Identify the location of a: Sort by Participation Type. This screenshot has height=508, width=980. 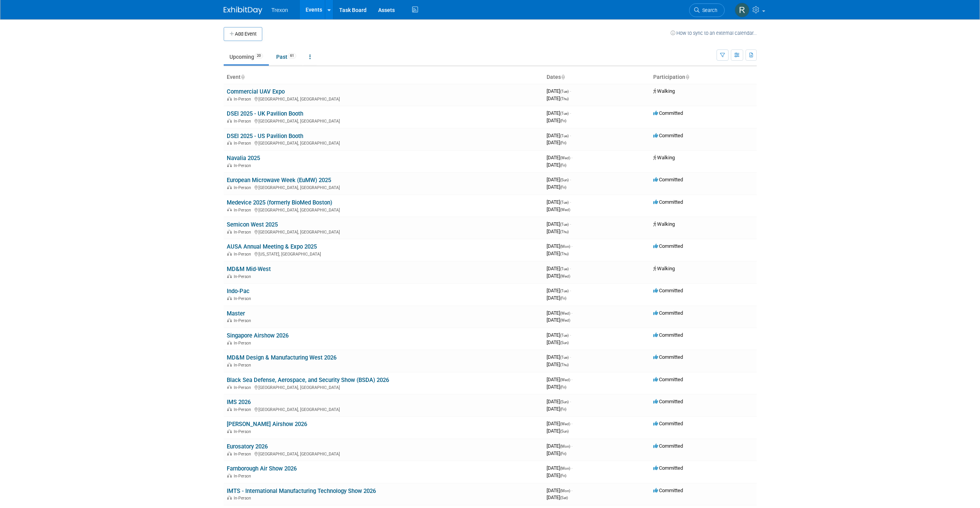
(688, 77).